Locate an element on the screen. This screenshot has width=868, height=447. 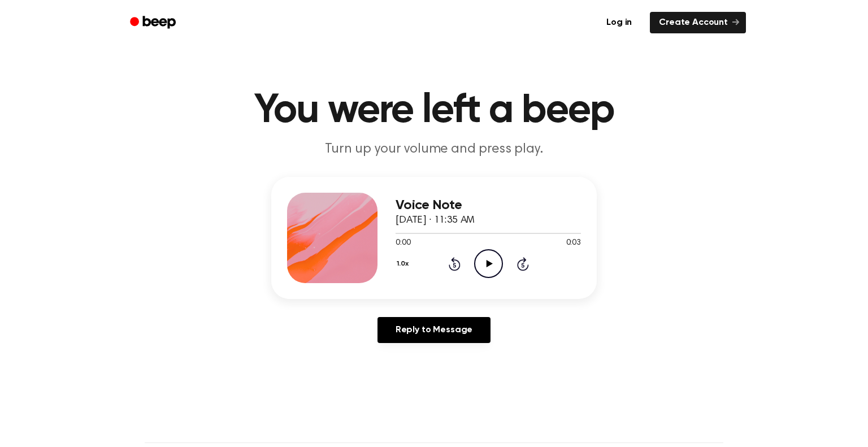
p: Turn up your volume and press play. is located at coordinates (434, 149).